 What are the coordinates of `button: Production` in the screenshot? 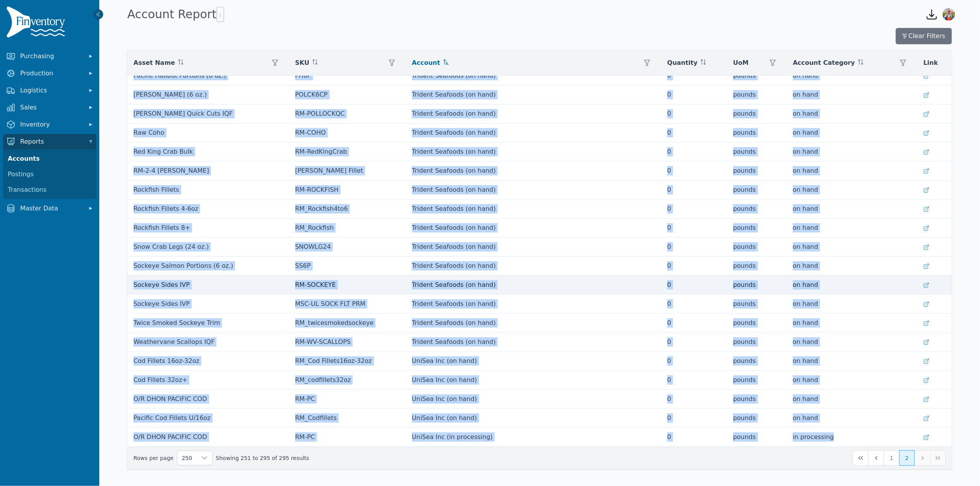 It's located at (50, 74).